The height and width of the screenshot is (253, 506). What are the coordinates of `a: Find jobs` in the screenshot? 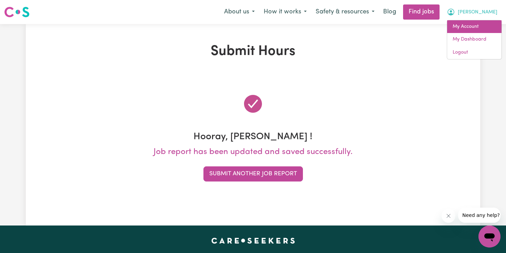 It's located at (421, 12).